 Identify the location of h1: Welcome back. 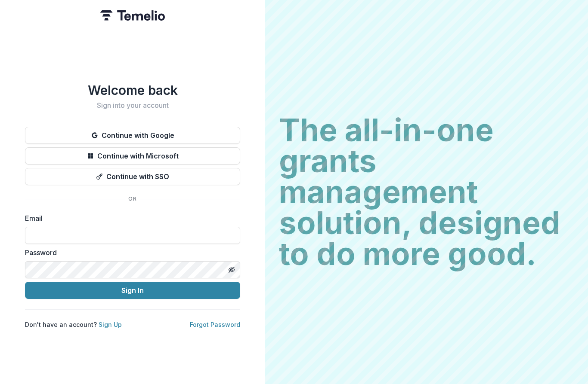
(133, 90).